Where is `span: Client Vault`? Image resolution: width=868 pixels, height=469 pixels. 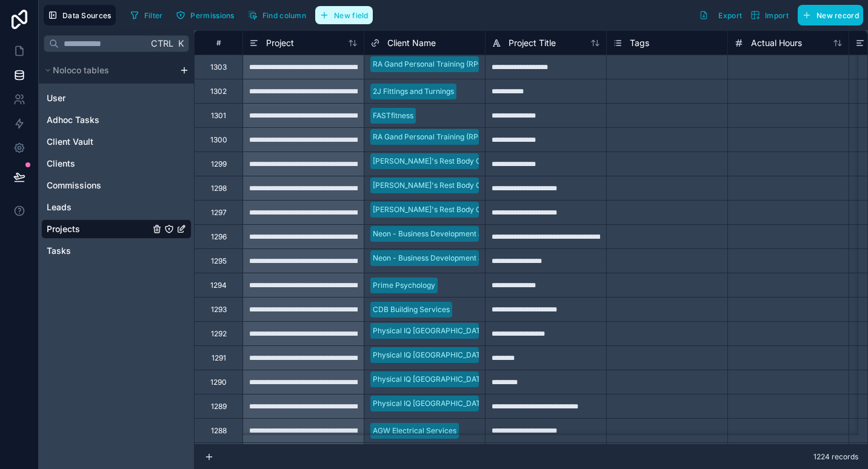
span: Client Vault is located at coordinates (70, 141).